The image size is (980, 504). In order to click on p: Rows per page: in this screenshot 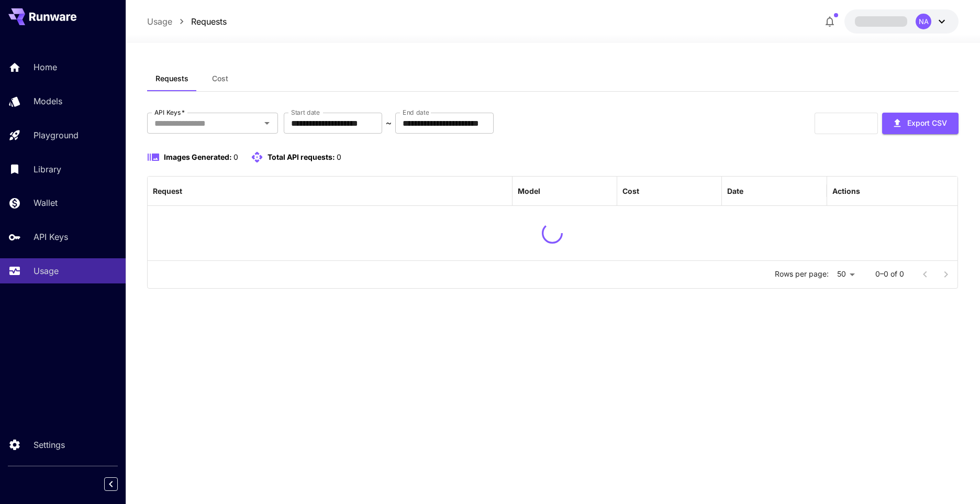, I will do `click(802, 274)`.